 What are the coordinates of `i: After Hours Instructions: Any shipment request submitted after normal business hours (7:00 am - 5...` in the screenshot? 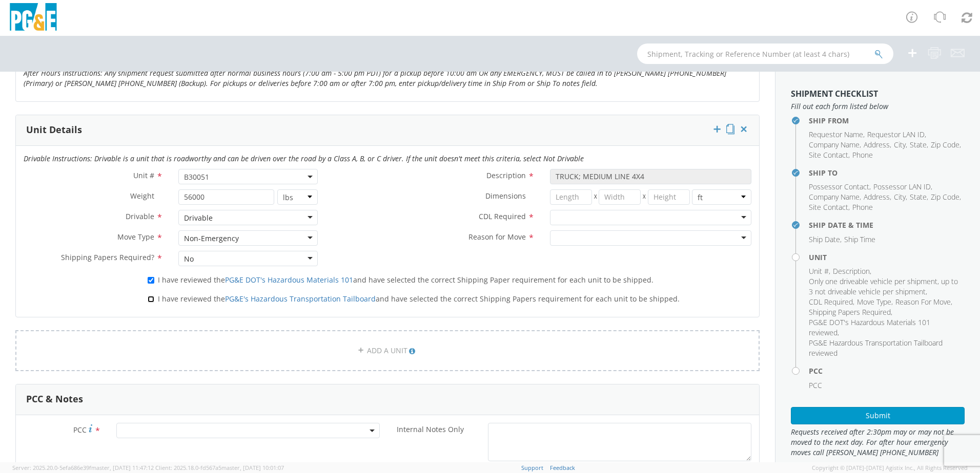 It's located at (375, 78).